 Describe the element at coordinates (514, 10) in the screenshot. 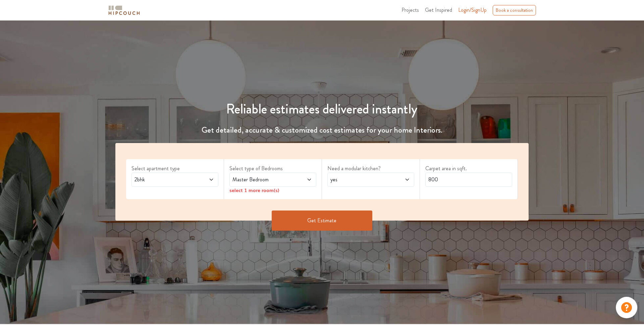

I see `div: Book a consultation` at that location.